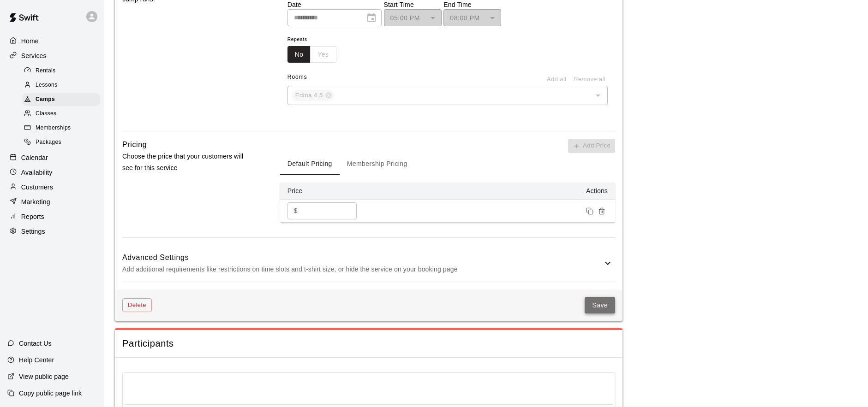  What do you see at coordinates (368, 344) in the screenshot?
I see `span: Participants` at bounding box center [368, 344].